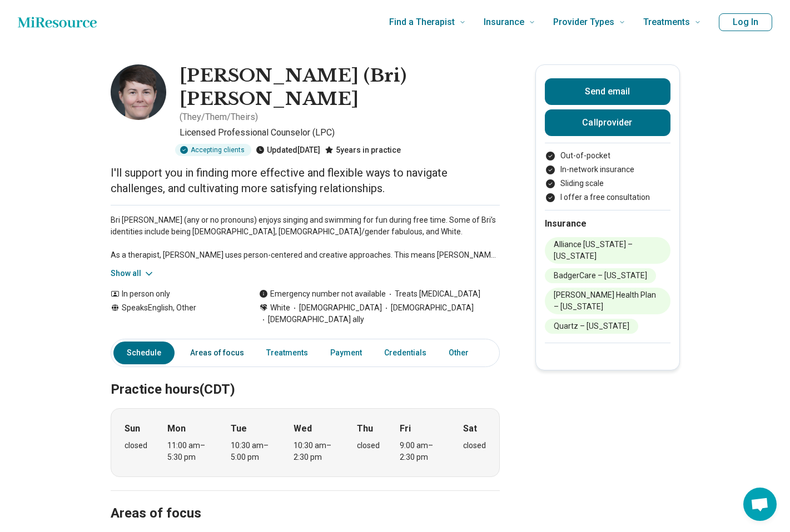  Describe the element at coordinates (504, 22) in the screenshot. I see `span: Insurance` at that location.